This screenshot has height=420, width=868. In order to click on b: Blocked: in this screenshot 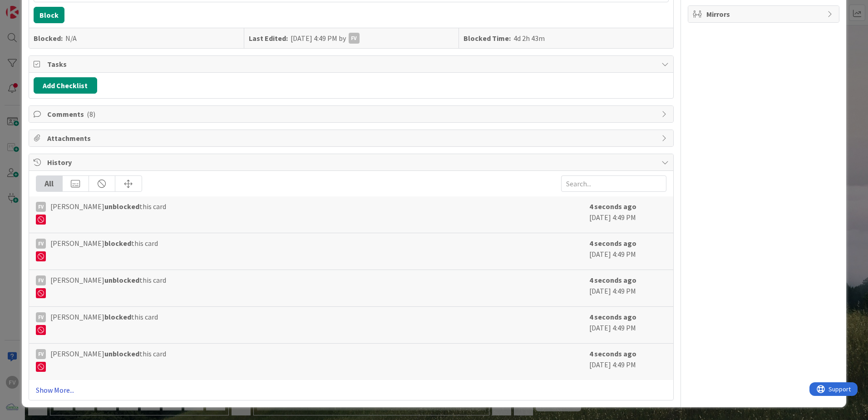, I will do `click(48, 38)`.